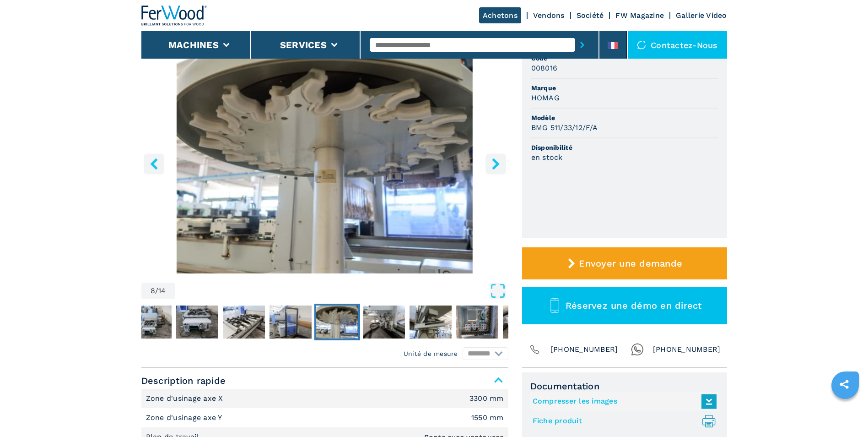 This screenshot has width=868, height=437. I want to click on button: Go to Slide 4, so click(150, 322).